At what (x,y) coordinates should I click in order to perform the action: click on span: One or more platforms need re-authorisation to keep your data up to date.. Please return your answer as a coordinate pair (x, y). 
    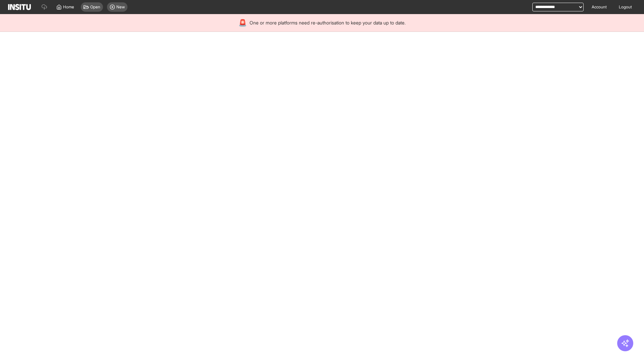
    Looking at the image, I should click on (328, 23).